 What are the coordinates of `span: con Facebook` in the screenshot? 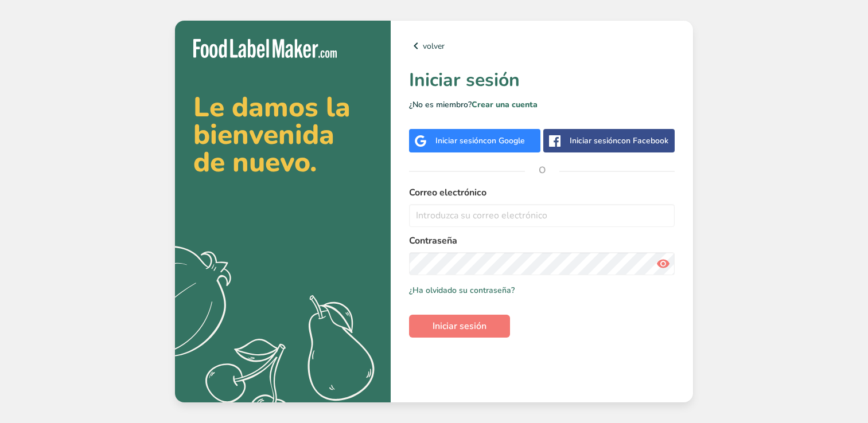 It's located at (643, 141).